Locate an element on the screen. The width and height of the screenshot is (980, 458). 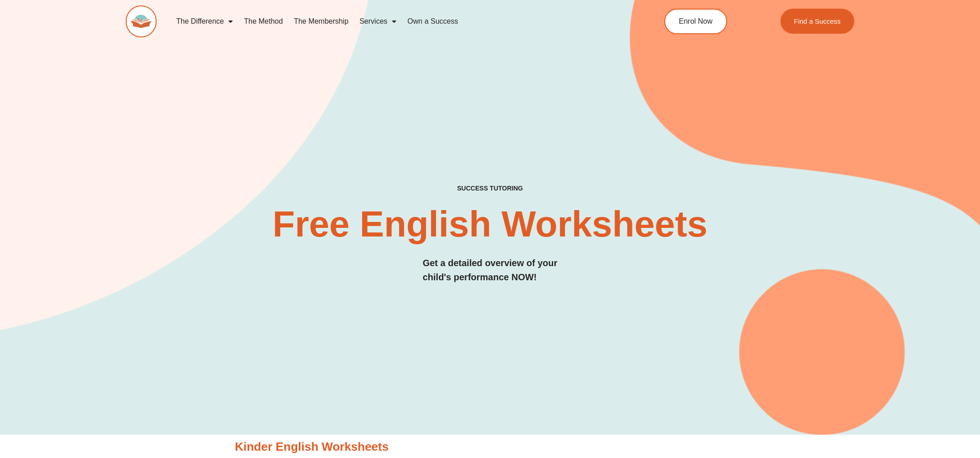
h2: Free English Worksheets​ is located at coordinates (490, 224).